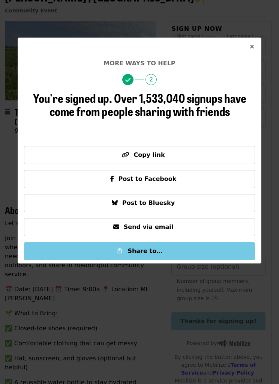 This screenshot has width=279, height=384. Describe the element at coordinates (151, 80) in the screenshot. I see `span: 2` at that location.